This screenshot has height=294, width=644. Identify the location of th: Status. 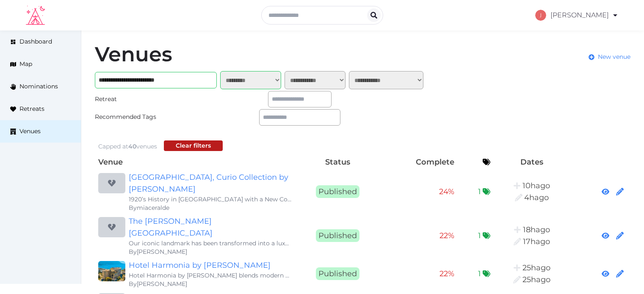
(337, 162).